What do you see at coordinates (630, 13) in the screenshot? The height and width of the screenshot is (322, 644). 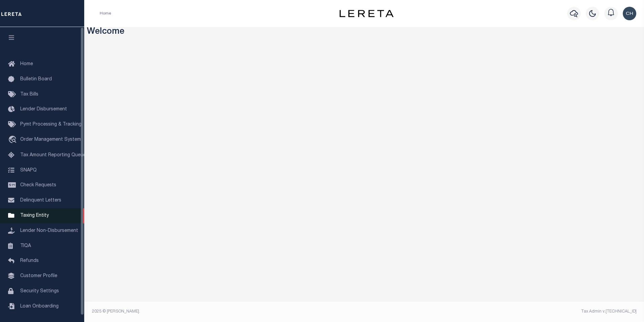 I see `img: svg+xml;base64,PHN2ZyB4bWxucz0iaHR0cDovL3d3dy53My5vcmcvMjAwMC9zdmciIHBvaW50ZXItZXZlbnRzPSJub25lIi...` at bounding box center [630, 13].